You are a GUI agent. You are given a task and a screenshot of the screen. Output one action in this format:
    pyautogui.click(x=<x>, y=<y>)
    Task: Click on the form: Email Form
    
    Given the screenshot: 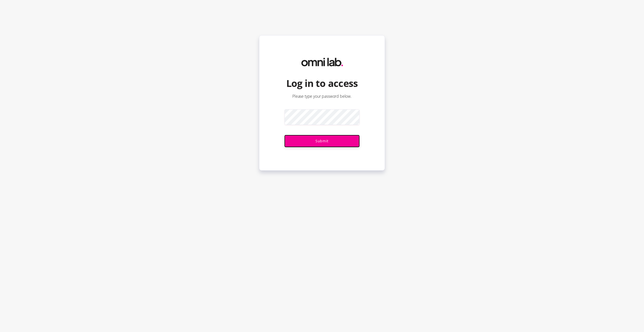 What is the action you would take?
    pyautogui.click(x=322, y=103)
    